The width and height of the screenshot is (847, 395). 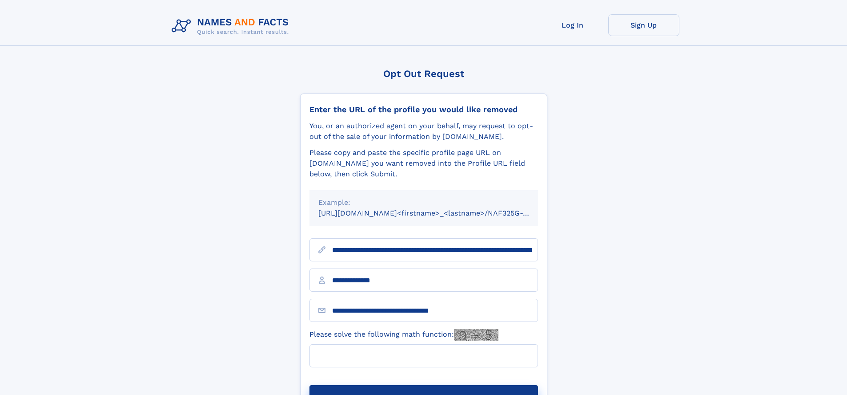 I want to click on div: You, or an authorized agent on your behalf, may request to opt-out of the sale of your informatio..., so click(x=424, y=131).